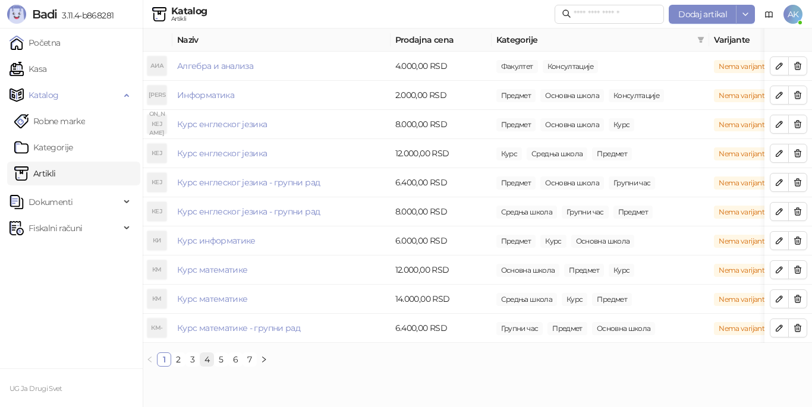  I want to click on span: Факултет, so click(517, 67).